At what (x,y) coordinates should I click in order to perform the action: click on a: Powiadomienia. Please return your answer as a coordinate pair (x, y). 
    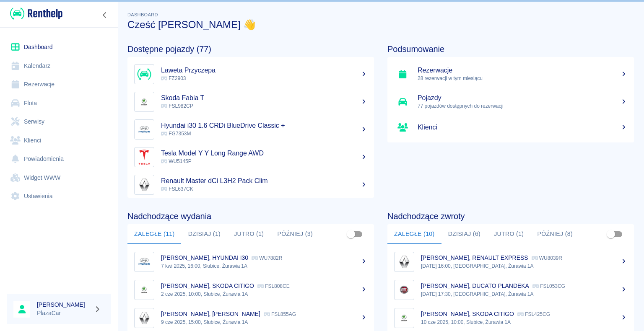
    Looking at the image, I should click on (59, 159).